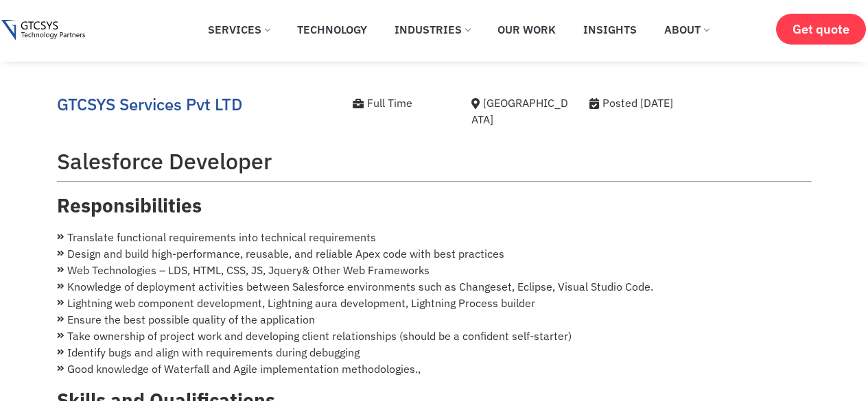  Describe the element at coordinates (150, 104) in the screenshot. I see `a: GTCSYS Services Pvt LTD` at that location.